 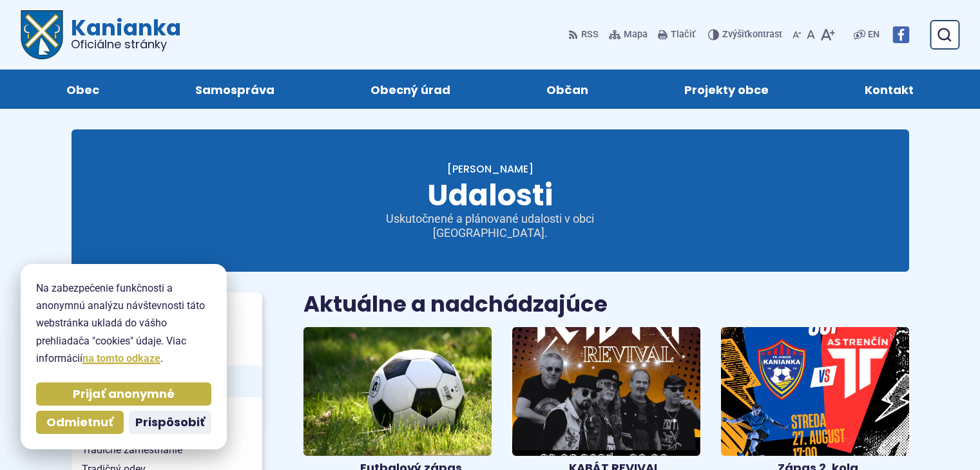 I want to click on span: Prispôsobiť, so click(x=170, y=422).